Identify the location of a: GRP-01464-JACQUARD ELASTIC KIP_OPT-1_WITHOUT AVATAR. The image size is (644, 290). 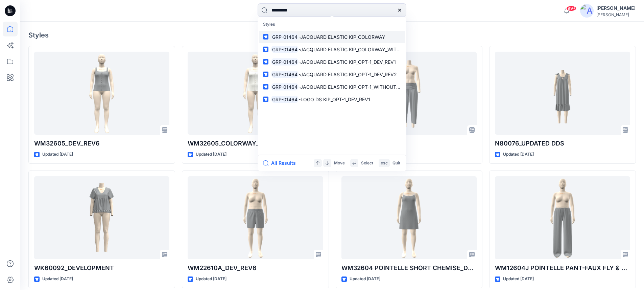
(332, 87).